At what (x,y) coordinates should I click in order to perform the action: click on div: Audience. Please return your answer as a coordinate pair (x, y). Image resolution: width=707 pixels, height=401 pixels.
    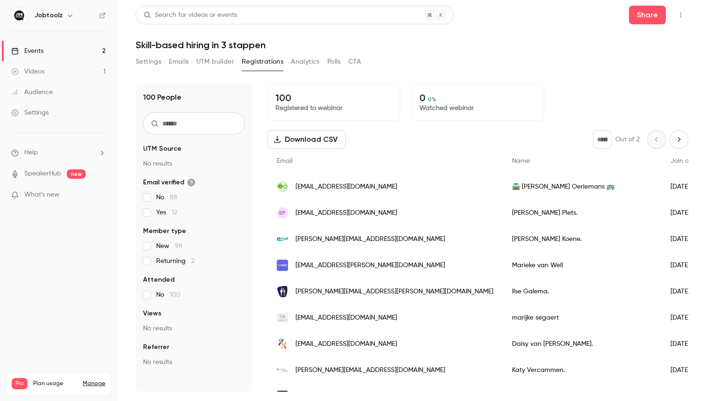
    Looking at the image, I should click on (32, 92).